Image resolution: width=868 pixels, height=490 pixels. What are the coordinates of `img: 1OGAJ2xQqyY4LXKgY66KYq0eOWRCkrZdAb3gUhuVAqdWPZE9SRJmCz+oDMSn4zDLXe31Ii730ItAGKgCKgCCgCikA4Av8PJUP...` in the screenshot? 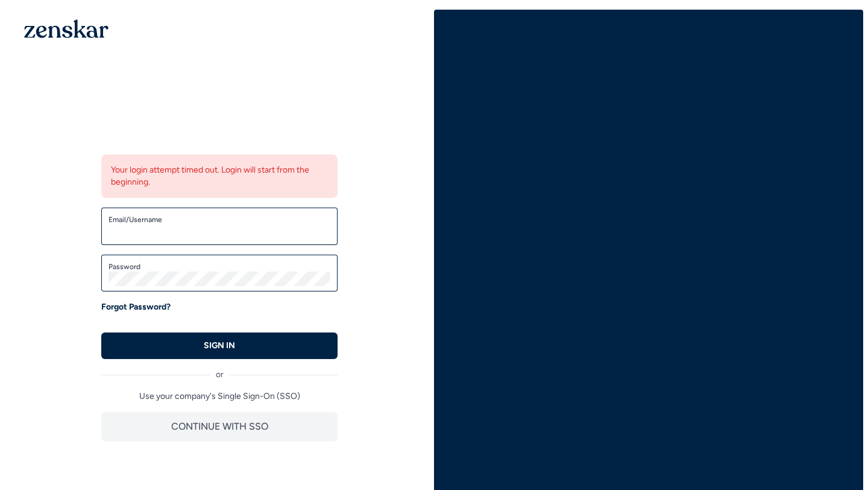 It's located at (66, 28).